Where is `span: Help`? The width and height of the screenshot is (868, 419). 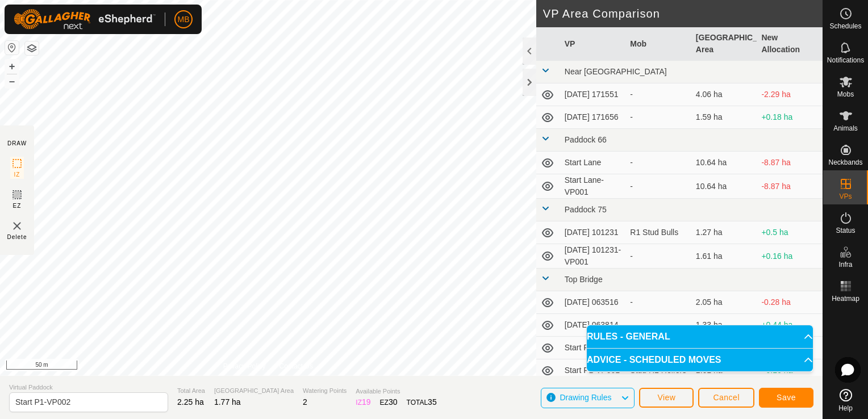 span: Help is located at coordinates (845, 408).